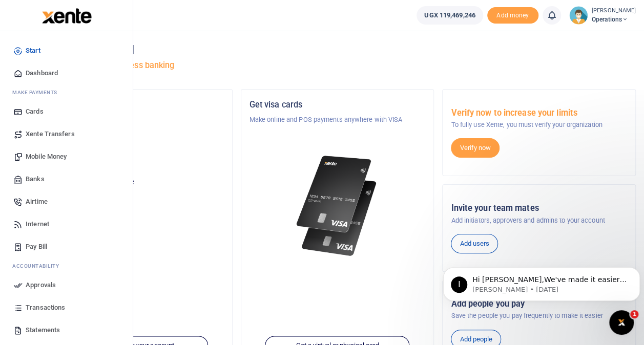 The width and height of the screenshot is (644, 345). I want to click on p: Make online and POS payments anywhere with VISA, so click(337, 120).